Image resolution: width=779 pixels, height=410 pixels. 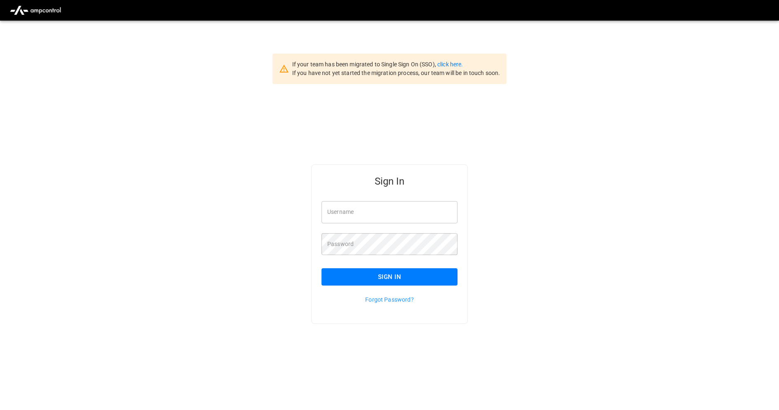 What do you see at coordinates (389, 277) in the screenshot?
I see `button: Sign In` at bounding box center [389, 277].